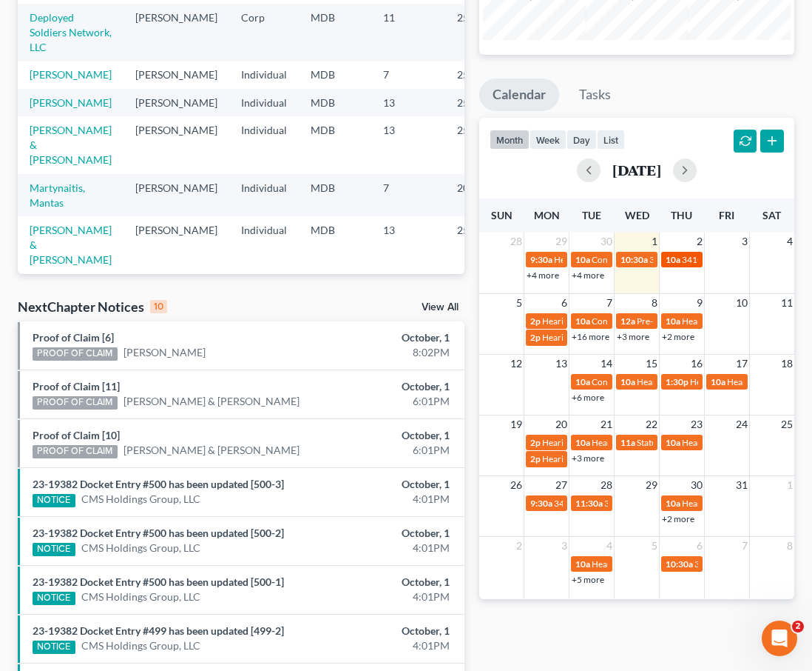 This screenshot has width=812, height=671. Describe the element at coordinates (745, 546) in the screenshot. I see `span: 7` at that location.